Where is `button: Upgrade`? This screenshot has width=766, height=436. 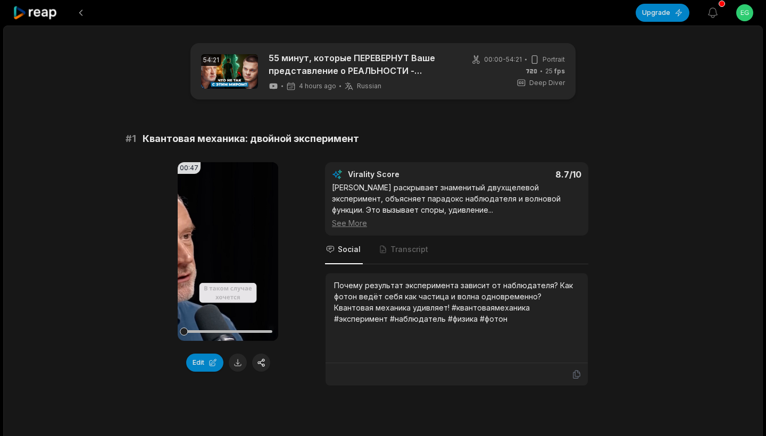
button: Upgrade is located at coordinates (662, 13).